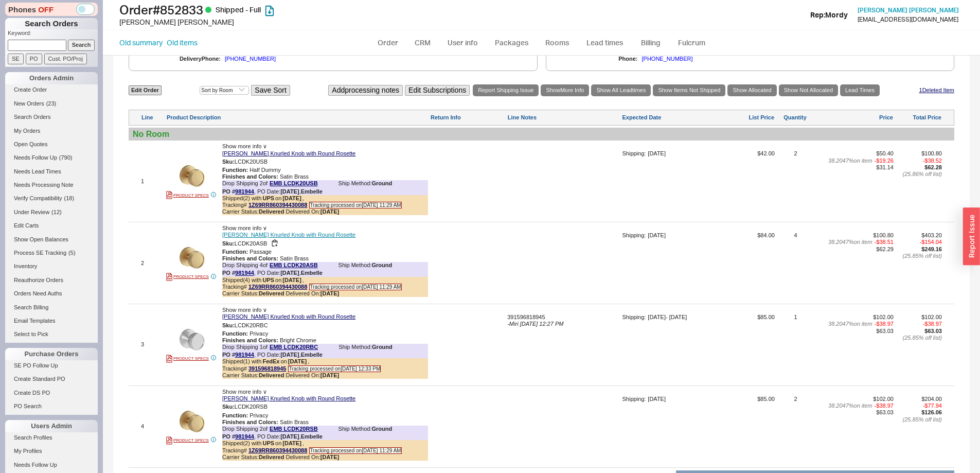 Image resolution: width=980 pixels, height=473 pixels. What do you see at coordinates (51, 157) in the screenshot?
I see `a: Needs Follow Up(790)` at bounding box center [51, 157].